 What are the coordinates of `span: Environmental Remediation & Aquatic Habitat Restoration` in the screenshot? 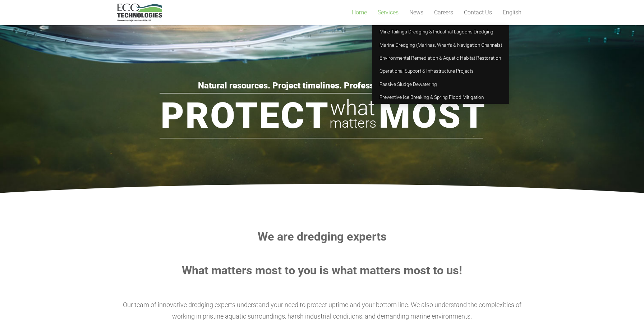 It's located at (440, 58).